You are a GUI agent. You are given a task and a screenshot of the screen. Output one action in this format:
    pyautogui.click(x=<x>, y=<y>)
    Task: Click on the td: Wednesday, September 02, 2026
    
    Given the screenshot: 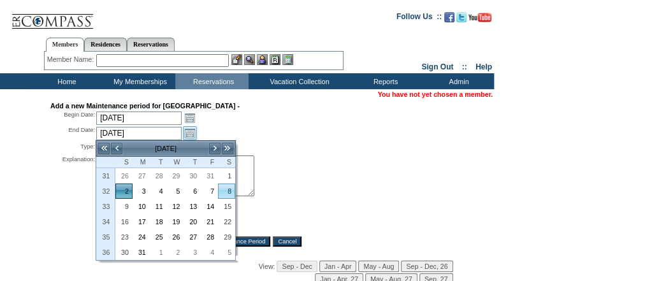 What is the action you would take?
    pyautogui.click(x=175, y=253)
    